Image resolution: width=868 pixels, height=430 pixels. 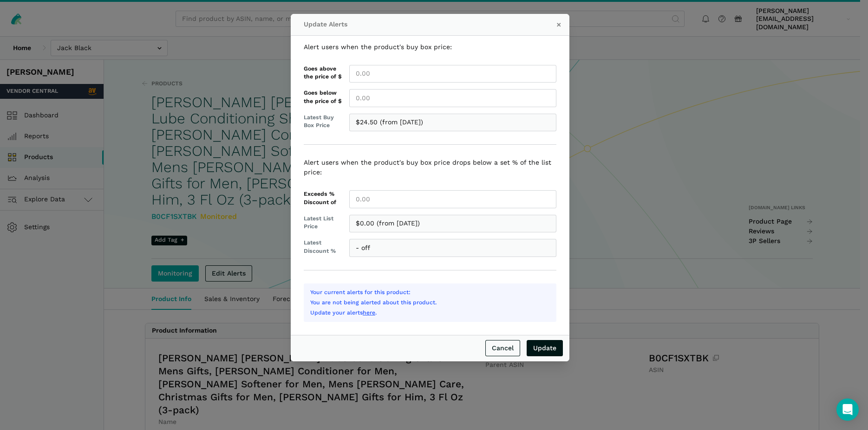 I want to click on div: Update Alerts, so click(x=430, y=25).